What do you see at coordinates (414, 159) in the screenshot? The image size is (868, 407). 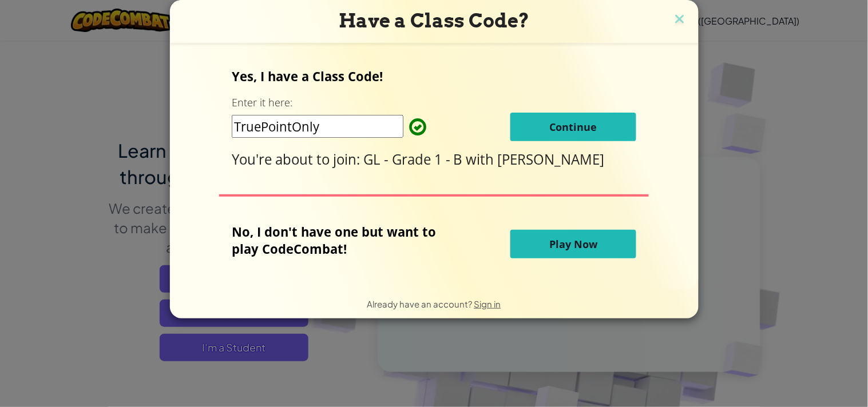 I see `span: GL - Grade 1 - B` at bounding box center [414, 159].